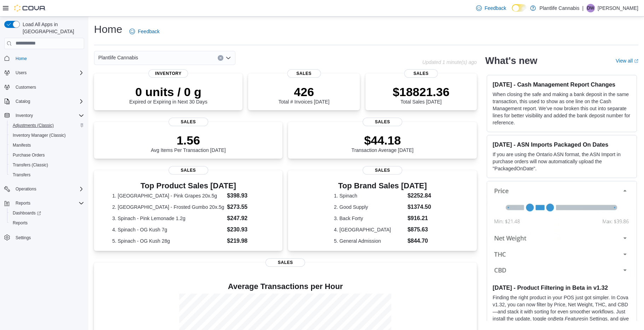  I want to click on p: 1.56, so click(188, 140).